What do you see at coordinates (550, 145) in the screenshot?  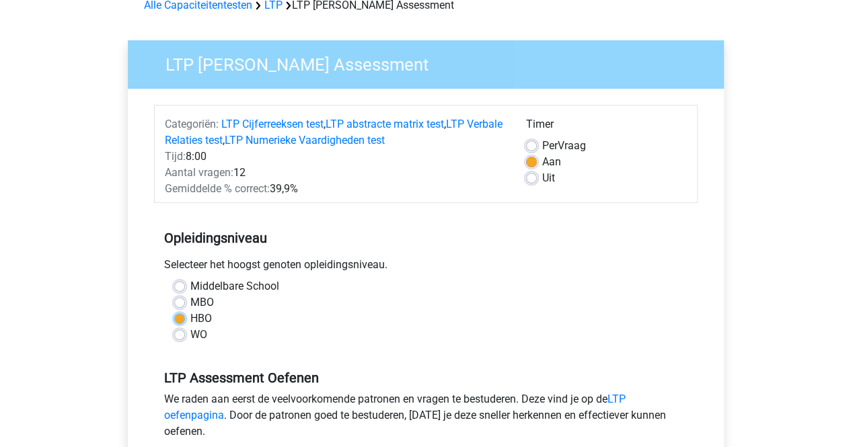 I see `span: Per` at bounding box center [550, 145].